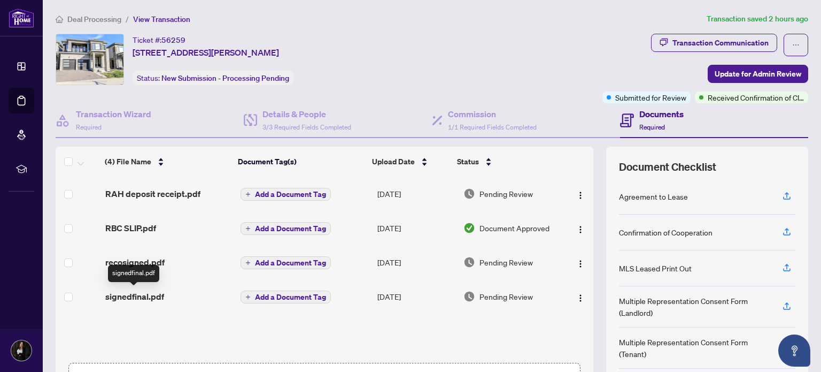  Describe the element at coordinates (661, 114) in the screenshot. I see `h4: Documents` at that location.